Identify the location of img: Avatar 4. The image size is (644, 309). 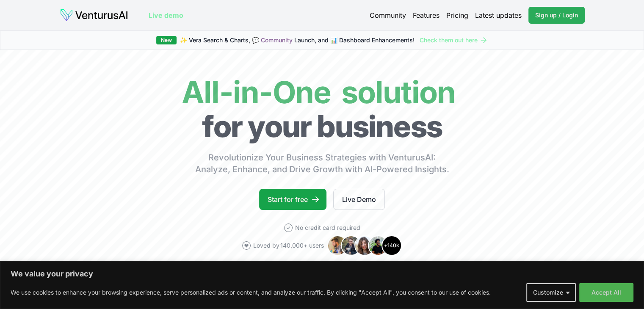
(378, 245).